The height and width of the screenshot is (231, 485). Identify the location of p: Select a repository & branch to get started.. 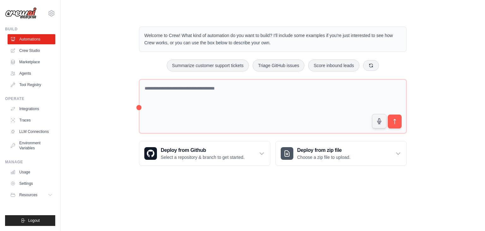
(203, 157).